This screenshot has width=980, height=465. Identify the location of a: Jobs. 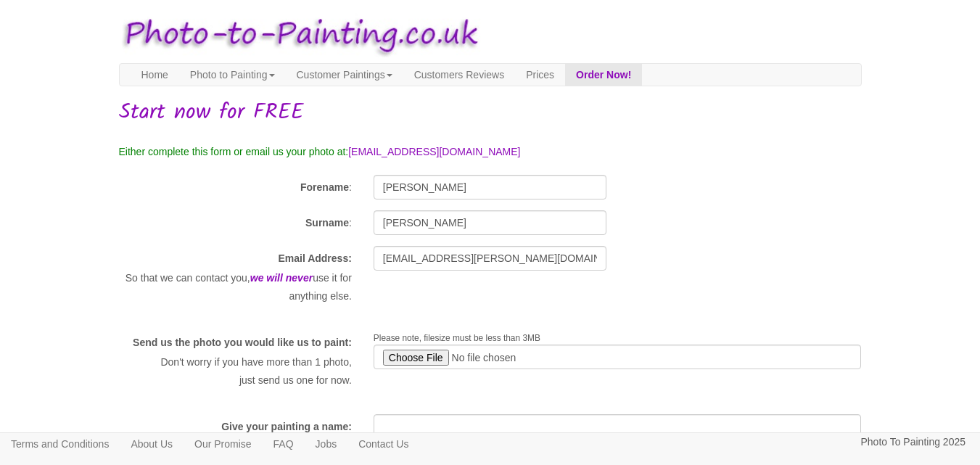
(327, 444).